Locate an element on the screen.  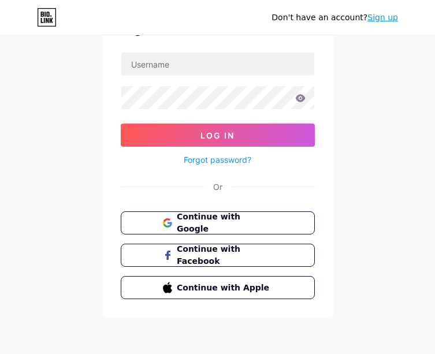
a: Continue with Google is located at coordinates (218, 223).